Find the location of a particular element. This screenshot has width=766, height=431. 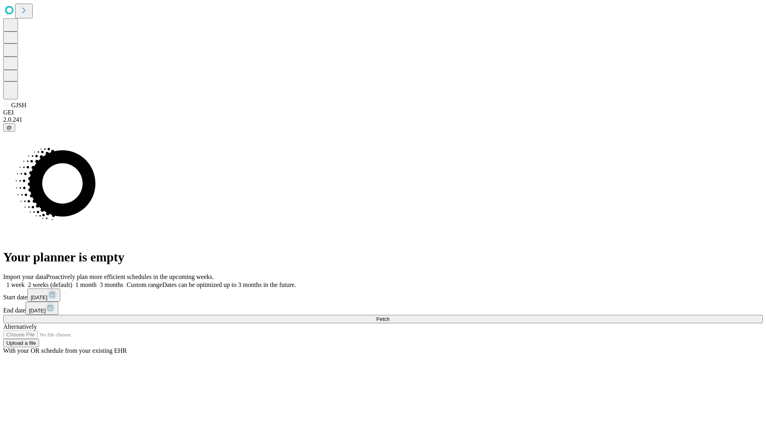

span: 1 month is located at coordinates (86, 285).